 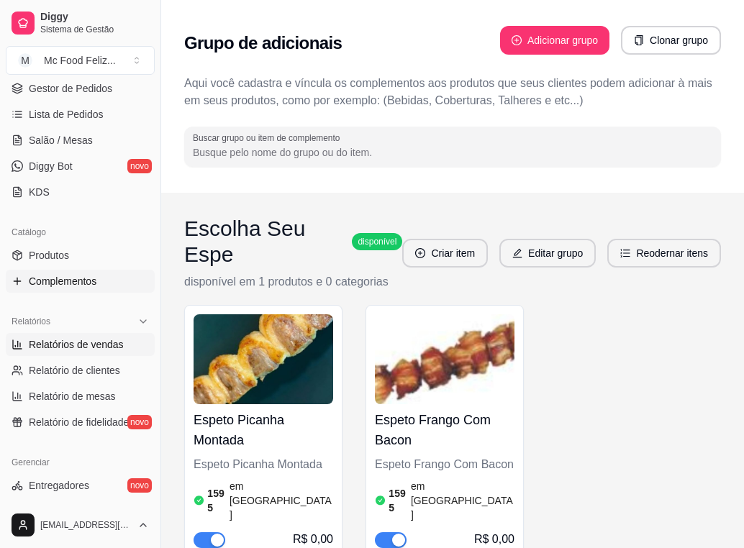 I want to click on p: Aqui você cadastra e víncula os complementos aos produtos que seus clientes podem adicionar à mai..., so click(x=452, y=92).